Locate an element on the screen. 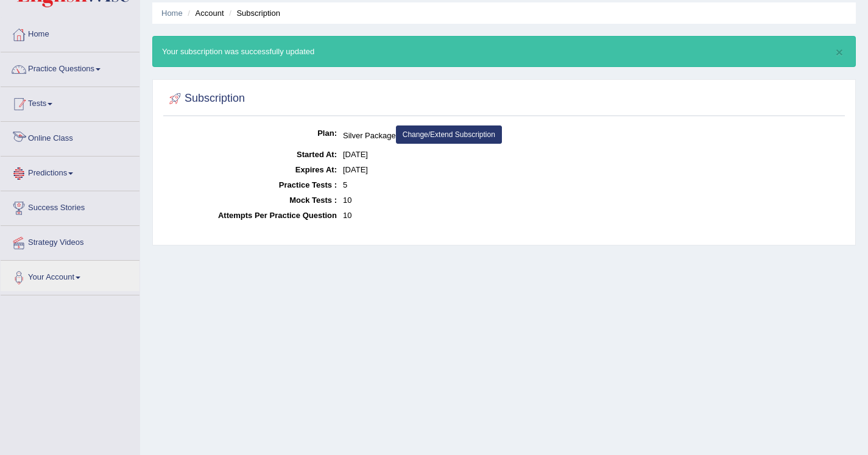 The image size is (868, 455). a: Change/Extend Subscription is located at coordinates (449, 135).